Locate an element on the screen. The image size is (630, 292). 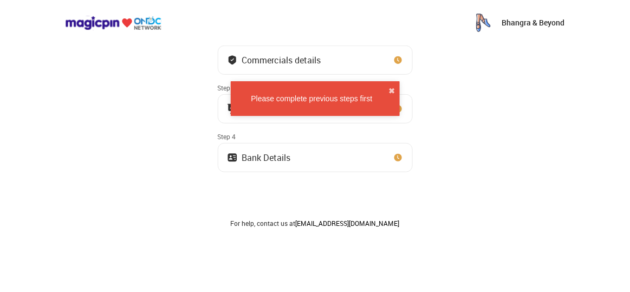
div: Step 3 is located at coordinates (315, 88).